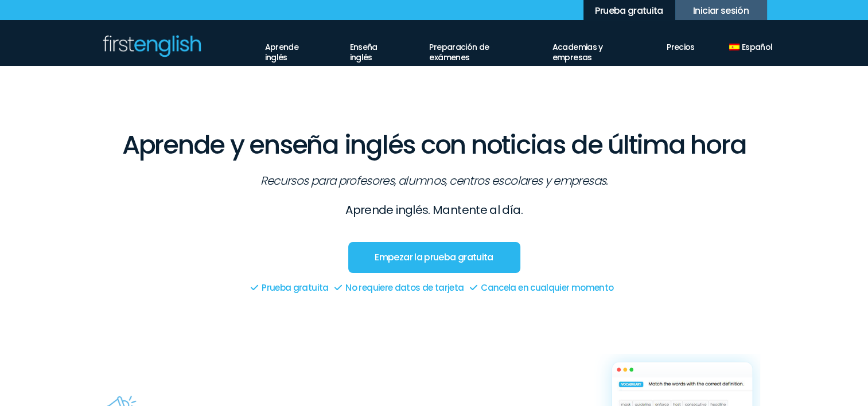 The image size is (868, 406). I want to click on a: Precios, so click(680, 44).